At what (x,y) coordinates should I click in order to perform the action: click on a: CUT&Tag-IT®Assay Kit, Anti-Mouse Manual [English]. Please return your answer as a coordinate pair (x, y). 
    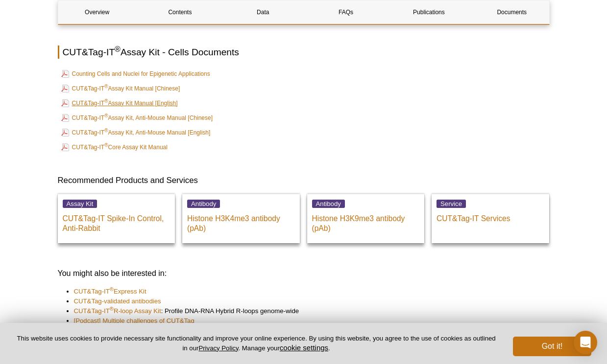
    Looking at the image, I should click on (136, 133).